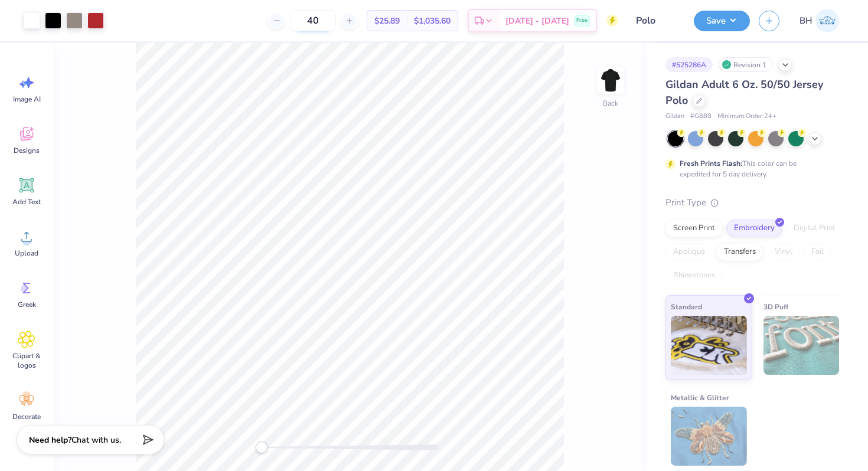 This screenshot has width=868, height=471. I want to click on strong: Need help?, so click(50, 439).